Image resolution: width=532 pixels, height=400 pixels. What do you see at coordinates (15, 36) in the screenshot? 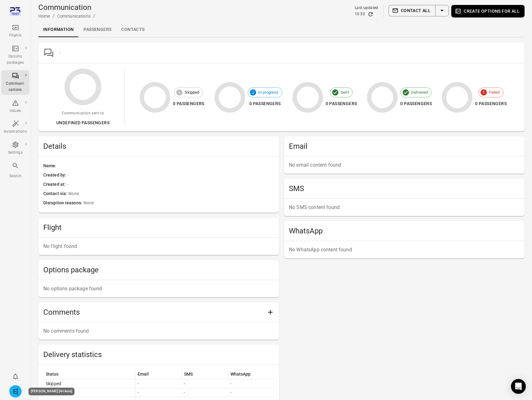
I see `div: Flights` at bounding box center [15, 36].